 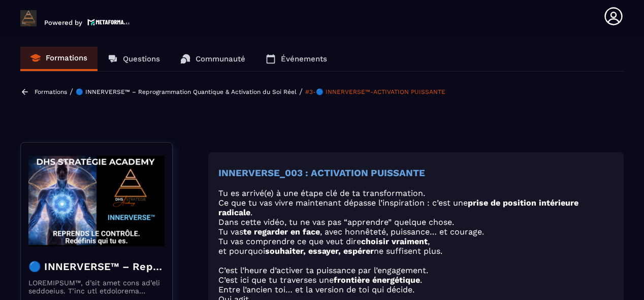 I want to click on p: Tu es arrivé(e) à une étape clé de ta transformation., so click(x=416, y=193).